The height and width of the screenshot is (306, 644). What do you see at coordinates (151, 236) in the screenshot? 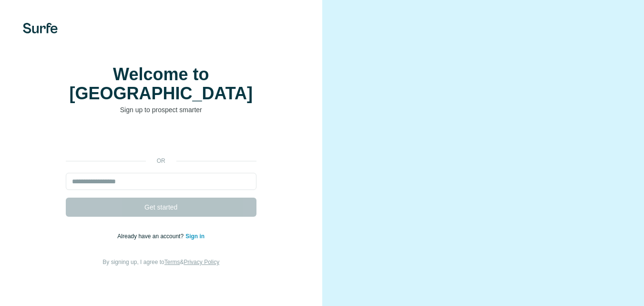
I see `span: Already have an account?` at bounding box center [151, 236].